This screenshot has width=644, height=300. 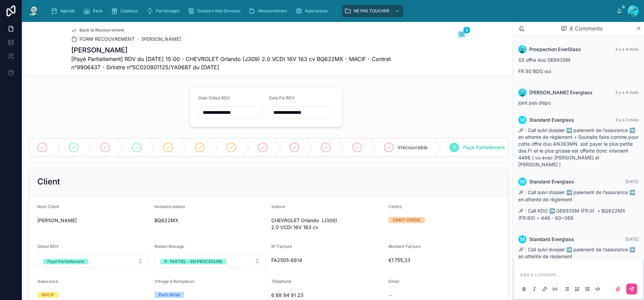 I want to click on span: Agenda, so click(x=67, y=11).